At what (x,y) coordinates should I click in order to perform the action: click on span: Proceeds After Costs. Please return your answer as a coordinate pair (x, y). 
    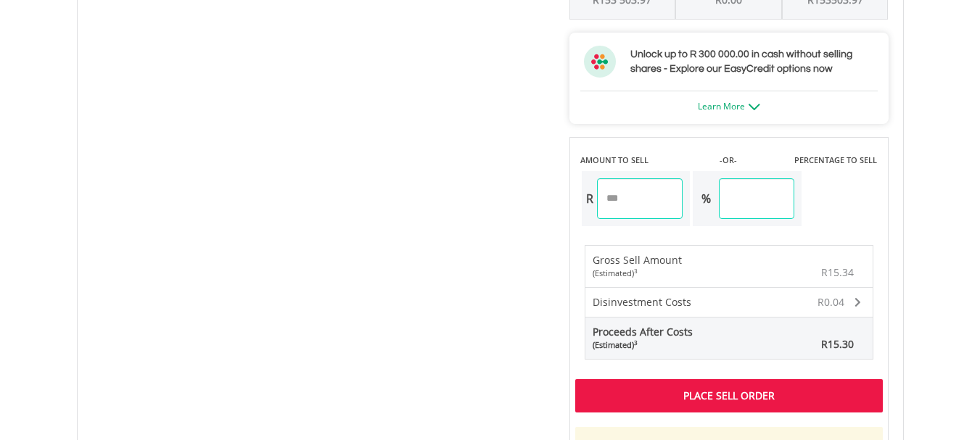
    Looking at the image, I should click on (643, 338).